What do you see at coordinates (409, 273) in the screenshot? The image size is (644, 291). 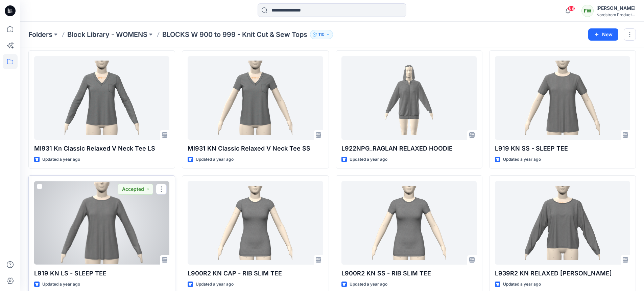 I see `p: L900R2 KN SS - RIB SLIM TEE` at bounding box center [409, 273].